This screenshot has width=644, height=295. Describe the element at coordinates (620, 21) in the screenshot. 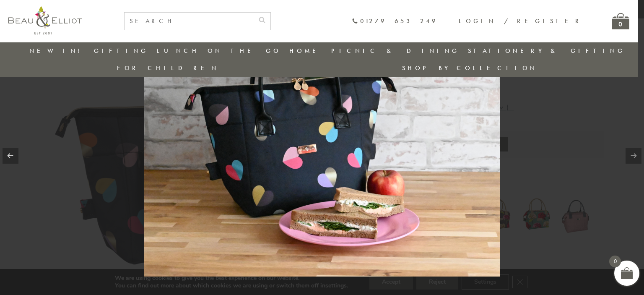

I see `div: 0` at that location.